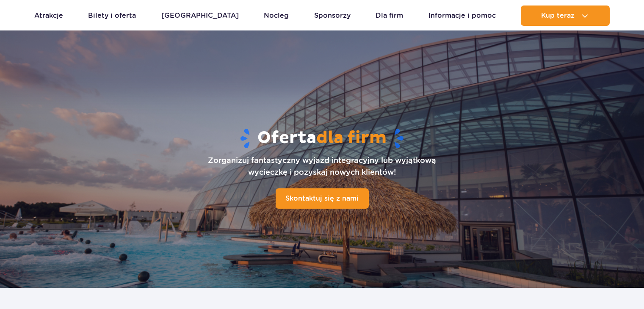 Image resolution: width=644 pixels, height=309 pixels. Describe the element at coordinates (352, 138) in the screenshot. I see `span: dla firm` at that location.